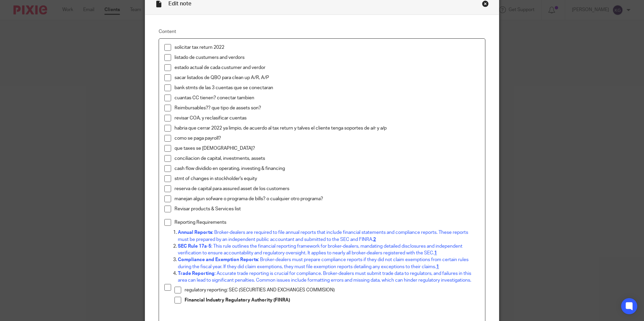  What do you see at coordinates (327, 47) in the screenshot?
I see `p: solicitar tax return 2022` at bounding box center [327, 47].